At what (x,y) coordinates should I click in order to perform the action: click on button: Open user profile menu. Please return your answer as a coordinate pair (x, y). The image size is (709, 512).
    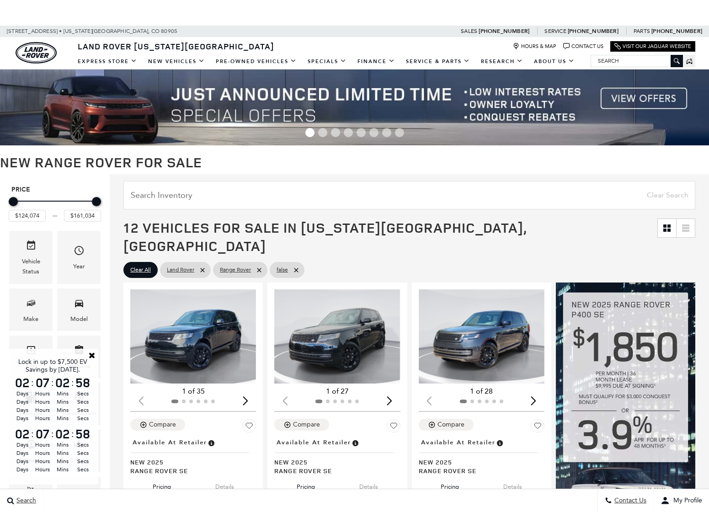
    Looking at the image, I should click on (681, 501).